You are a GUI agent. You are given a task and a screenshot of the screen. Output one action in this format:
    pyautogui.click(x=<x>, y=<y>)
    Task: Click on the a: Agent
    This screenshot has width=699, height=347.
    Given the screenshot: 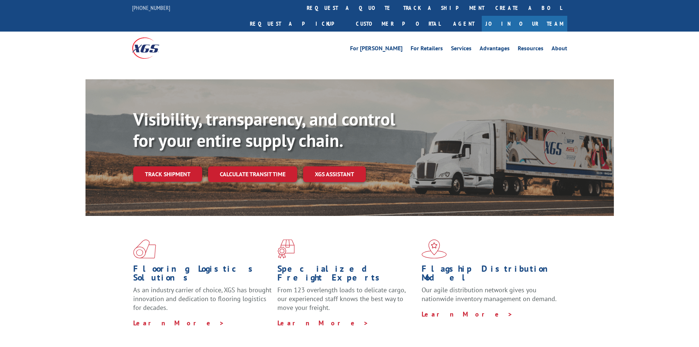 What is the action you would take?
    pyautogui.click(x=464, y=23)
    